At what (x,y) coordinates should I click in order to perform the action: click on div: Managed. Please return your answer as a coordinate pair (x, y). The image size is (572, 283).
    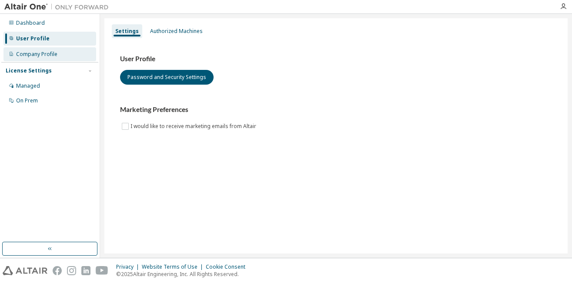
    Looking at the image, I should click on (28, 86).